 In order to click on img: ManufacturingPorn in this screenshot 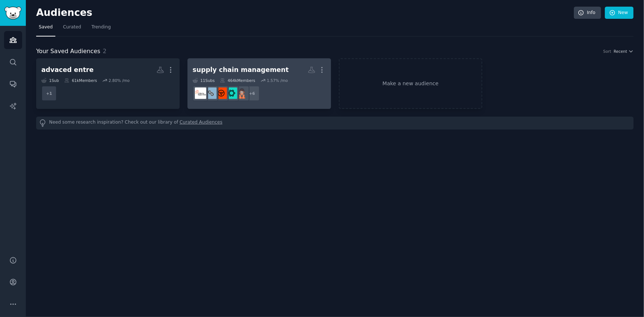, I will do `click(242, 93)`.